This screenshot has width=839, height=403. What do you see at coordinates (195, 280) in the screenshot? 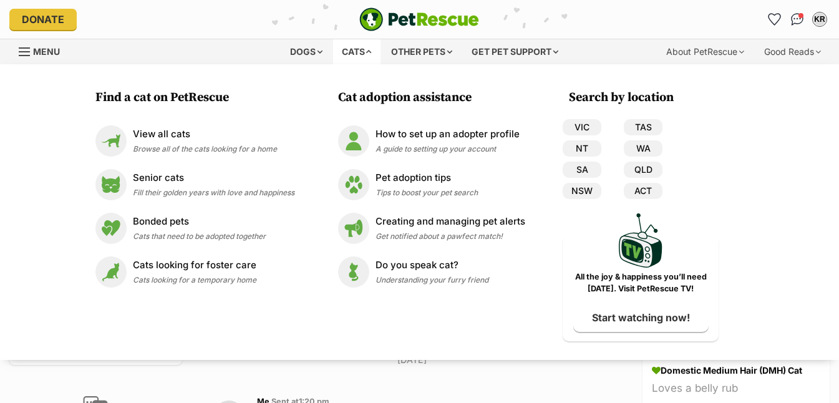
I see `span: Cats looking for a temporary home` at bounding box center [195, 280].